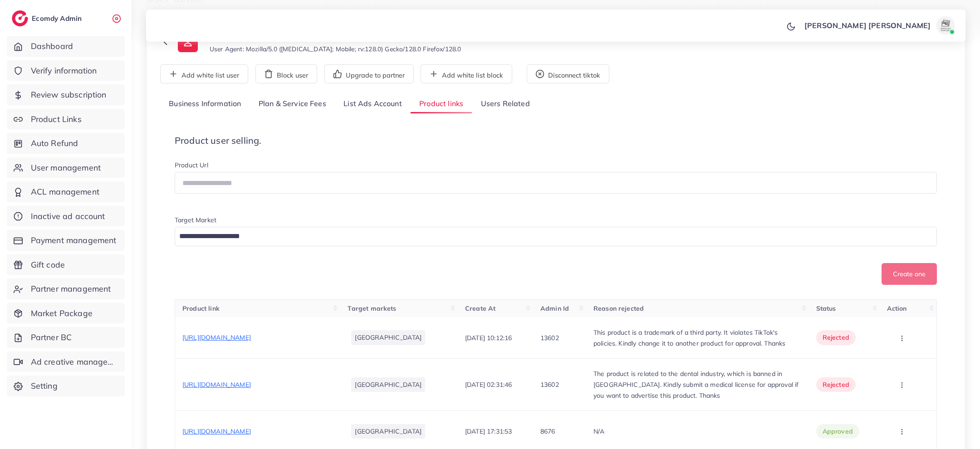 The height and width of the screenshot is (449, 980). What do you see at coordinates (74, 362) in the screenshot?
I see `span: Ad creative management` at bounding box center [74, 362].